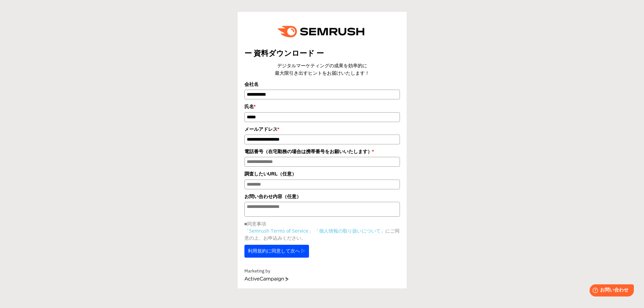 The height and width of the screenshot is (308, 644). What do you see at coordinates (31, 9) in the screenshot?
I see `span: お問い合わせ` at bounding box center [31, 9].